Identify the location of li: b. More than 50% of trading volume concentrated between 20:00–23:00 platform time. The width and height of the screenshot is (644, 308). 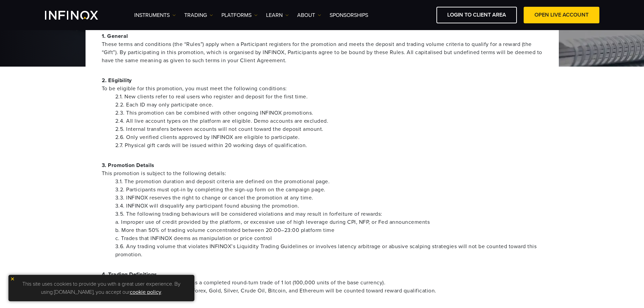
(329, 230).